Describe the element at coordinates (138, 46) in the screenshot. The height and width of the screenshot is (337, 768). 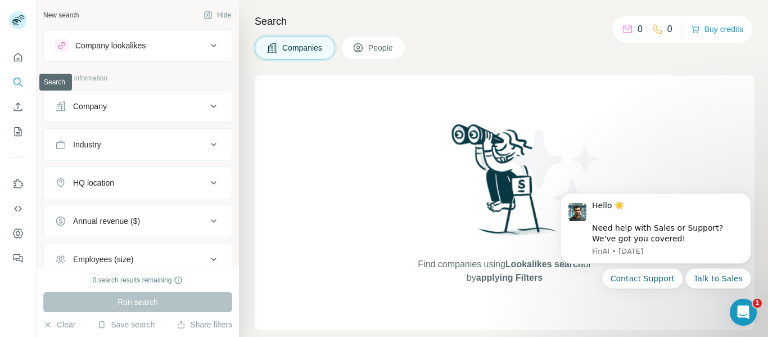
I see `button: Company lookalikes` at that location.